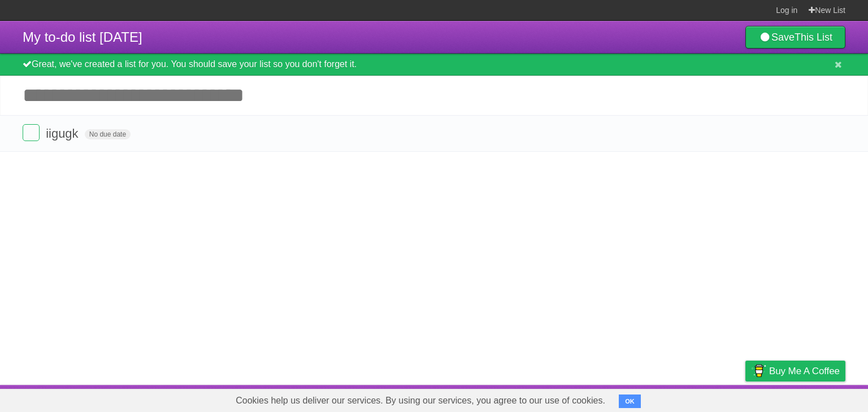 Image resolution: width=868 pixels, height=412 pixels. I want to click on span: Buy me a coffee, so click(804, 371).